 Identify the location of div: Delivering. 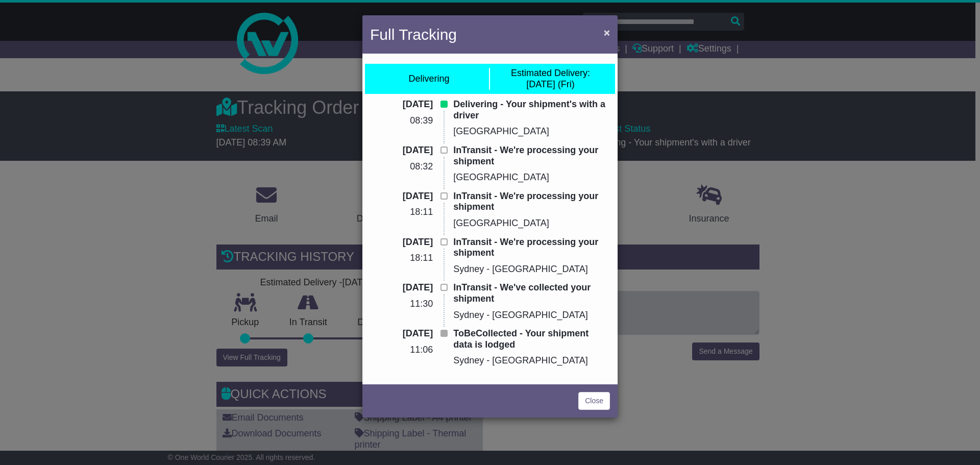
(428, 79).